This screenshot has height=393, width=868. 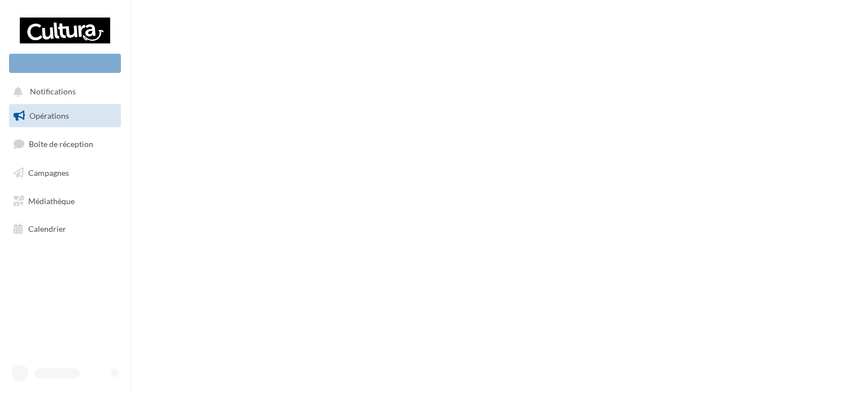 I want to click on a: Campagnes, so click(x=65, y=173).